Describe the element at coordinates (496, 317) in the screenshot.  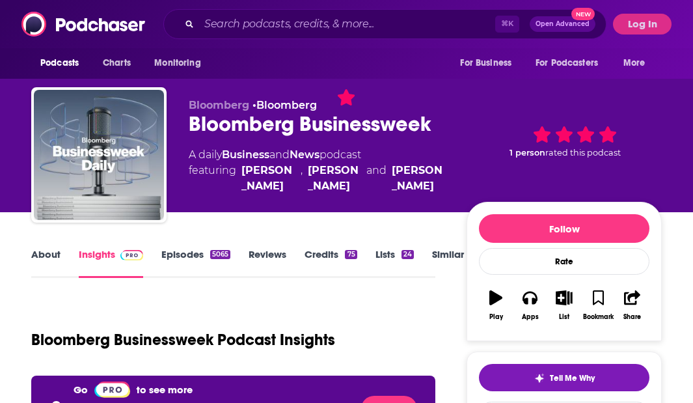
I see `div: Play` at that location.